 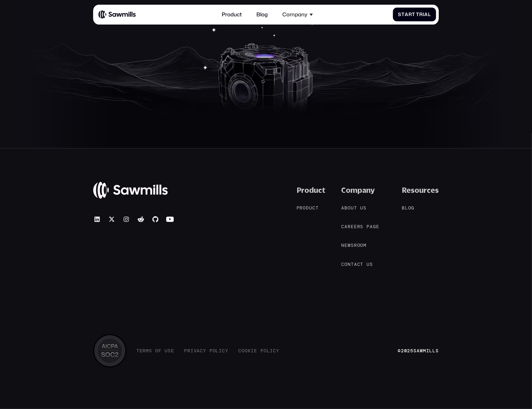 I want to click on a: Newsroom, so click(x=358, y=245).